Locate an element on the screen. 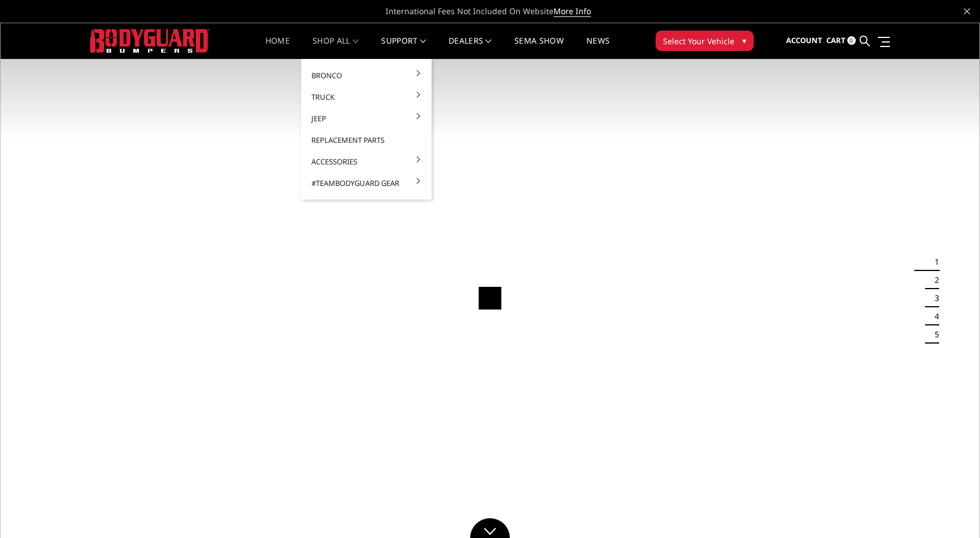 This screenshot has width=980, height=538. a: Dealers is located at coordinates (470, 48).